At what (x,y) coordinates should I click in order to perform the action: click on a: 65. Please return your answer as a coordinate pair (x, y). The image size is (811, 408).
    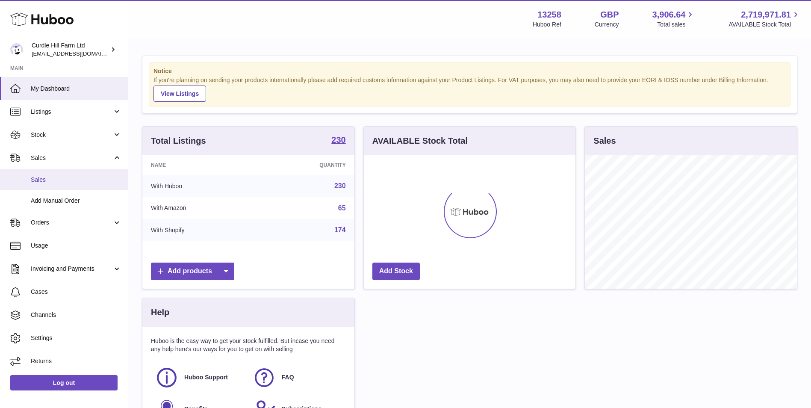
    Looking at the image, I should click on (342, 208).